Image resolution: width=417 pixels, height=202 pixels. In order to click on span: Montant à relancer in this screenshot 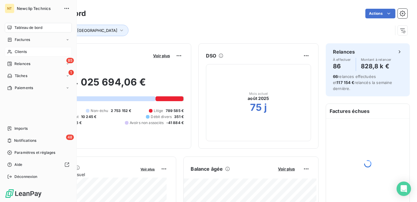, I will do `click(377, 60)`.